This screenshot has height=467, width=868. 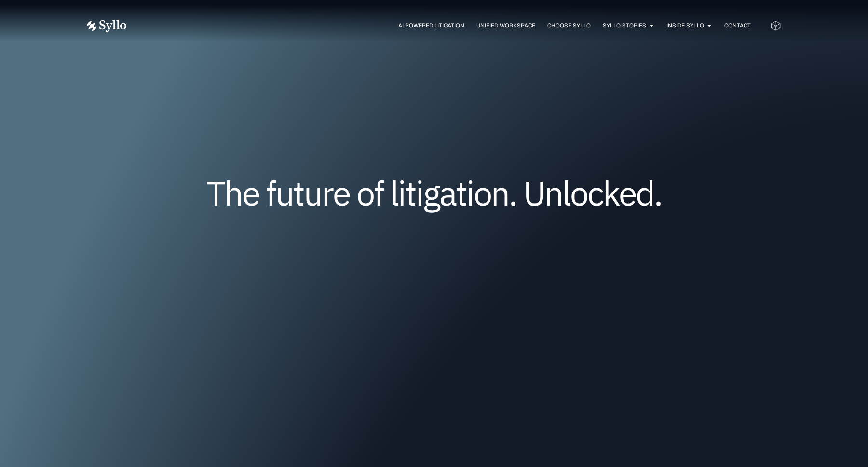 I want to click on a: Contact, so click(x=737, y=26).